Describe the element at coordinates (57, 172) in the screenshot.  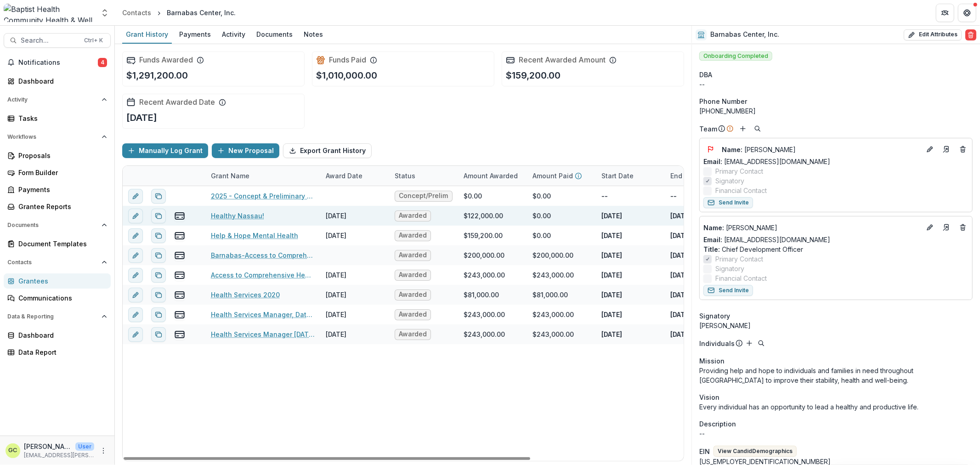
I see `a: Form Builder` at that location.